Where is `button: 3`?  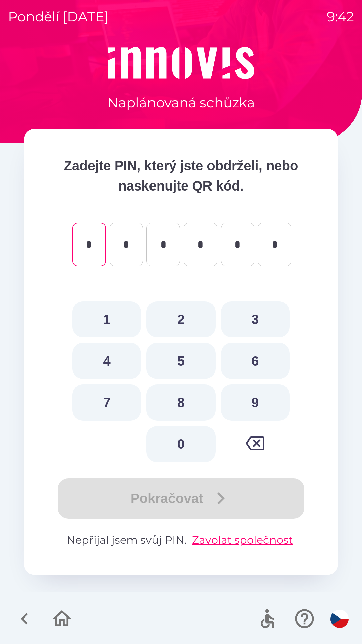 button: 3 is located at coordinates (255, 319).